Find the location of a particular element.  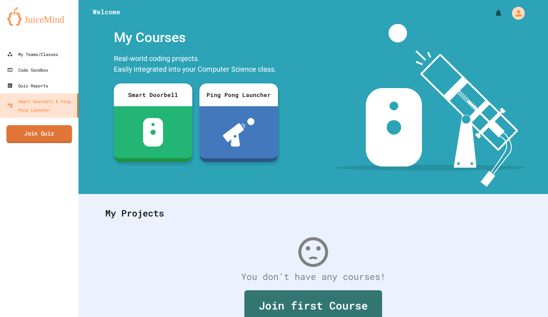

div: Smart Doorbell & Ping Pong Launcher is located at coordinates (41, 106).